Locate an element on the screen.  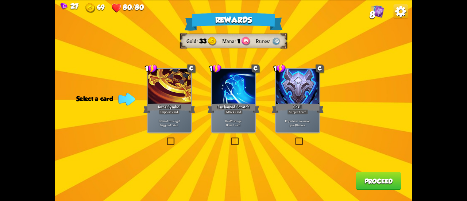
img: Indicator_Arrow.png is located at coordinates (127, 99).